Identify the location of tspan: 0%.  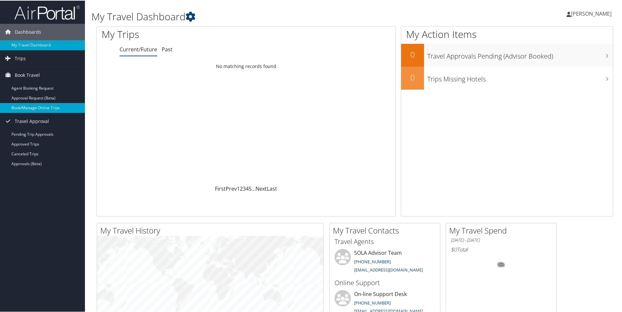
(501, 264).